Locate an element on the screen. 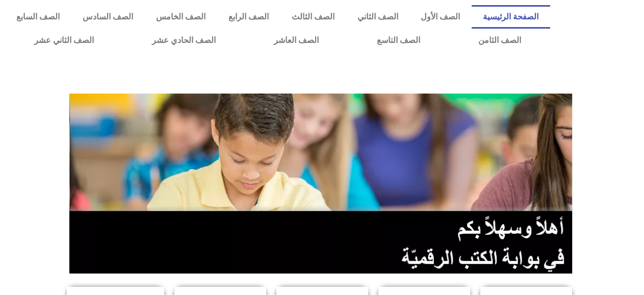  a: الصفحة الرئيسية is located at coordinates (511, 16).